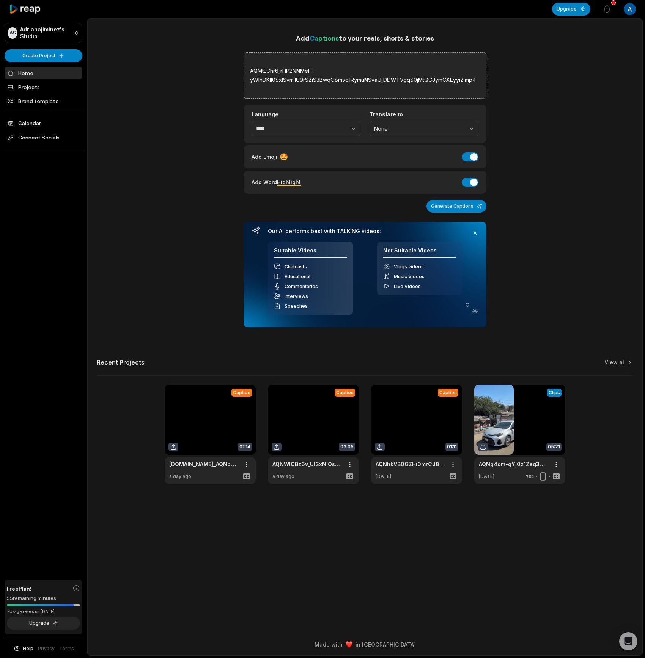 The image size is (645, 658). I want to click on a: AQNg4dm-gYj0z1Zeq3QqdN-GORQDMfP8e66ZhQOcW-lXEPFLz9iemSiZYEh7-MSTxIfeIHYPvRy60o5ymJw00FDS46DZFQaD_..., so click(513, 464).